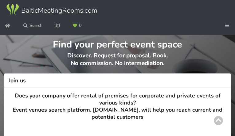 This screenshot has width=235, height=136. What do you see at coordinates (117, 62) in the screenshot?
I see `p: Discover. Request for proposal. Book. No commission. No intermediation.` at bounding box center [117, 62].